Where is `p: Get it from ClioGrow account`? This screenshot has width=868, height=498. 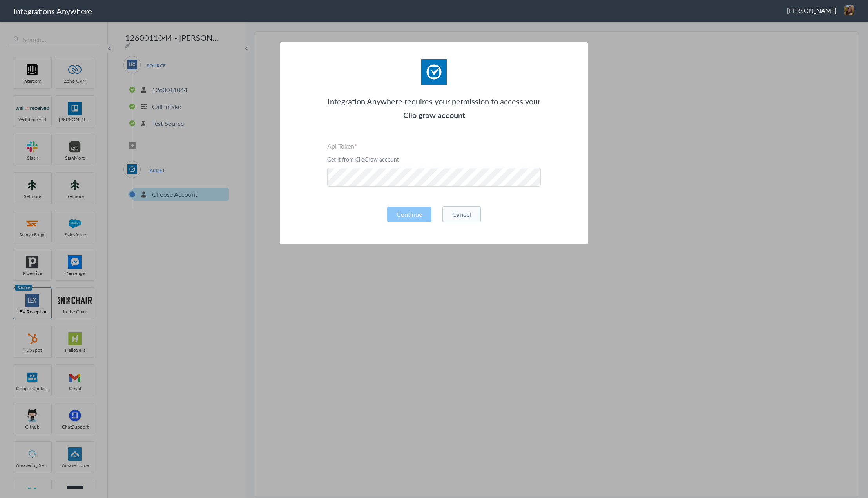 p: Get it from ClioGrow account is located at coordinates (434, 159).